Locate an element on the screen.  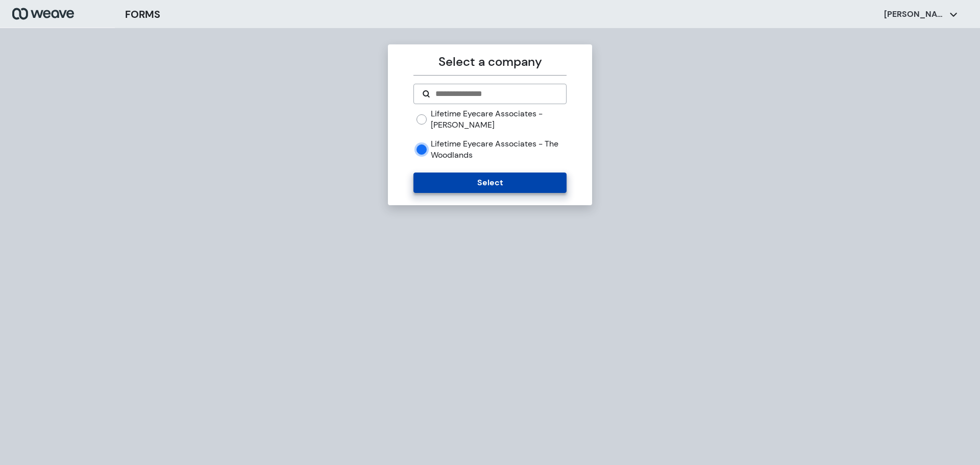
input: Search is located at coordinates (496, 94).